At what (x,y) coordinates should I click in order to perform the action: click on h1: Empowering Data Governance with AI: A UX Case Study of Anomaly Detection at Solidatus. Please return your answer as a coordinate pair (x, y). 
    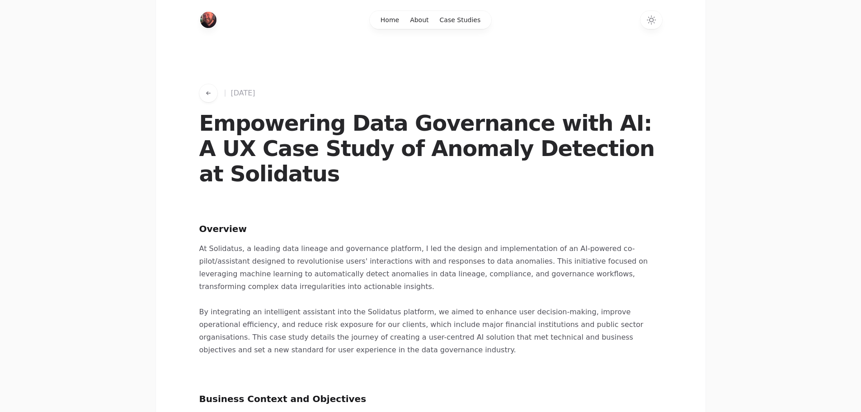
    Looking at the image, I should click on (431, 148).